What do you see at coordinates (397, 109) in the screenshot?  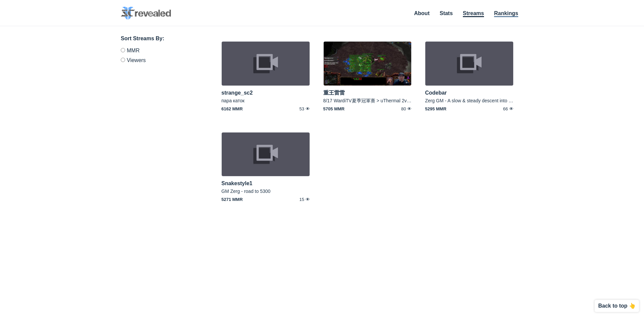 I see `span: 80 👁` at bounding box center [397, 109].